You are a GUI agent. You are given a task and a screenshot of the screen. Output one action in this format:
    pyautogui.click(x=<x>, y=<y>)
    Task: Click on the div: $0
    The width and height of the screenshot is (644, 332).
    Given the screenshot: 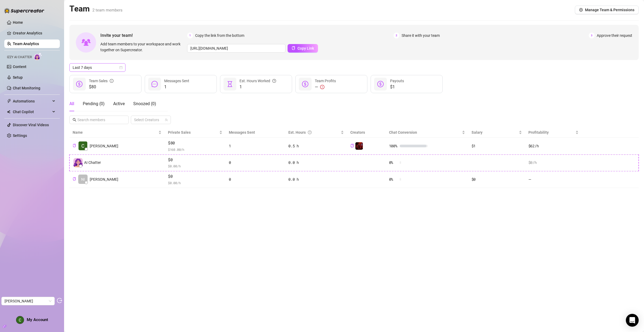 What is the action you would take?
    pyautogui.click(x=497, y=180)
    